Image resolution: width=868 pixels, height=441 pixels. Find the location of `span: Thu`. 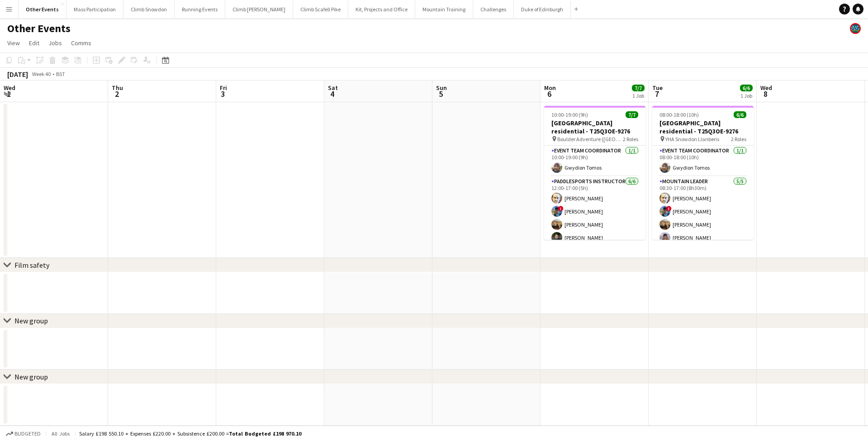

span: Thu is located at coordinates (117, 88).